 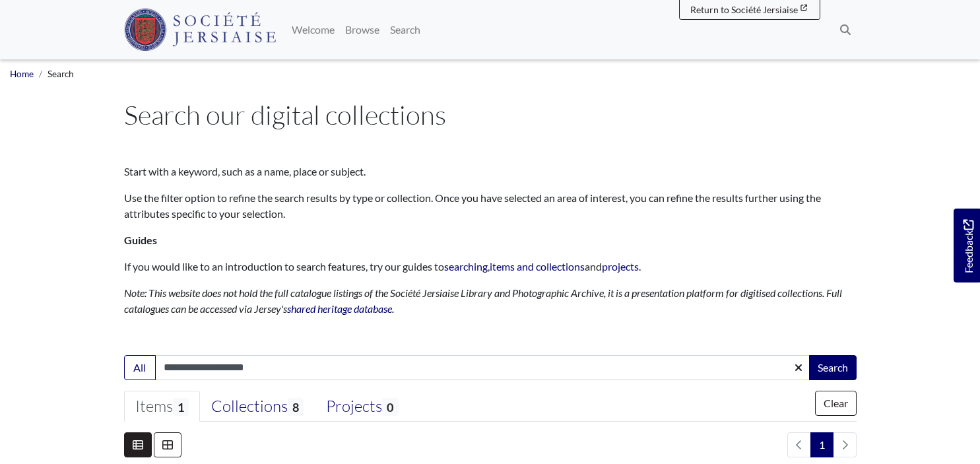 I want to click on a: Browse, so click(x=362, y=30).